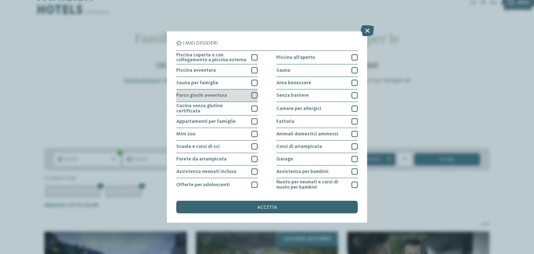  Describe the element at coordinates (307, 134) in the screenshot. I see `span: Animali domestici ammessi` at that location.